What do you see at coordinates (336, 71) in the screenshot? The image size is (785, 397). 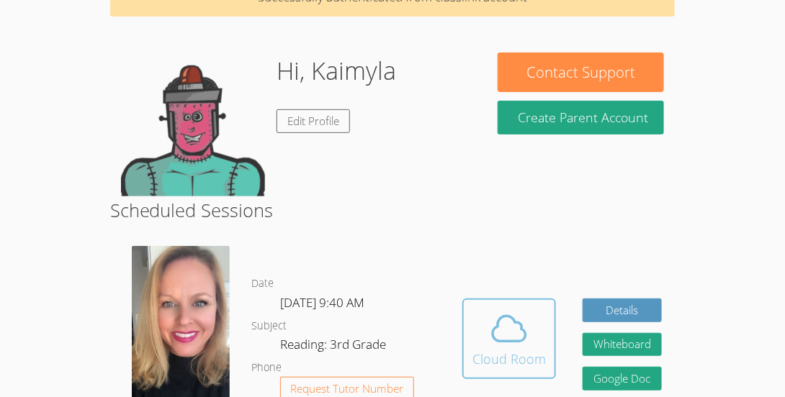 I see `h1: Hi, Kaimyla` at bounding box center [336, 71].